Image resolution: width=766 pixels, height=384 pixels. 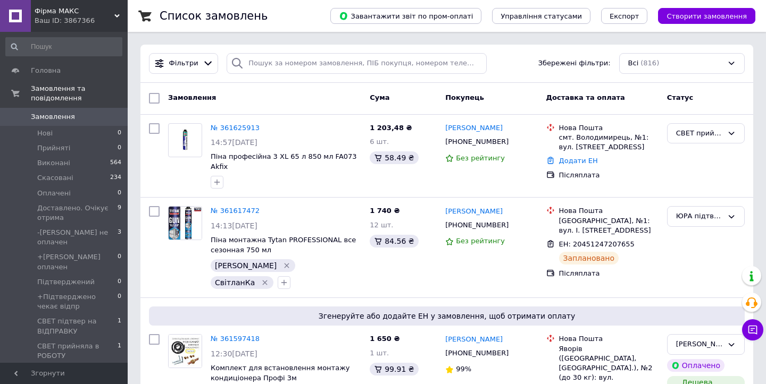 I want to click on span: +Підтверджено чекає відпр, so click(x=77, y=302).